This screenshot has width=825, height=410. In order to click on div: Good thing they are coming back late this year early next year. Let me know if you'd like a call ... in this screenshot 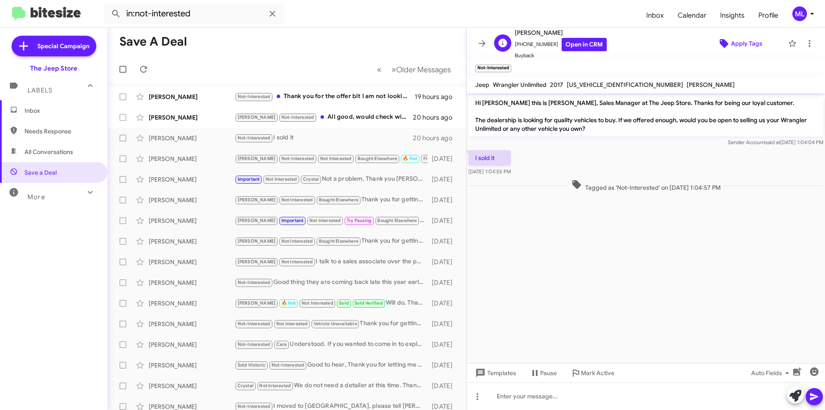, I will do `click(331, 282)`.